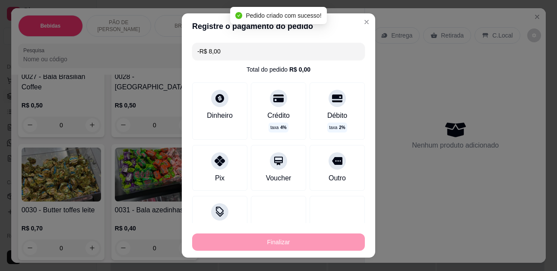  Describe the element at coordinates (367, 22) in the screenshot. I see `button: Close` at that location.